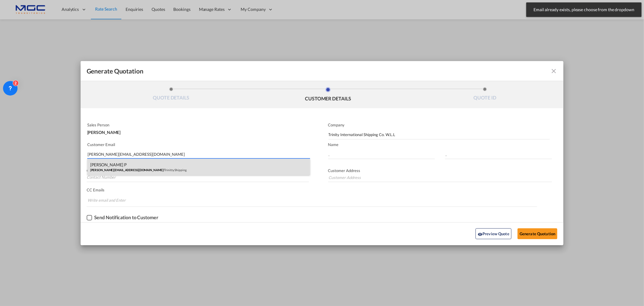  Describe the element at coordinates (344, 170) in the screenshot. I see `span: Customer Address` at that location.